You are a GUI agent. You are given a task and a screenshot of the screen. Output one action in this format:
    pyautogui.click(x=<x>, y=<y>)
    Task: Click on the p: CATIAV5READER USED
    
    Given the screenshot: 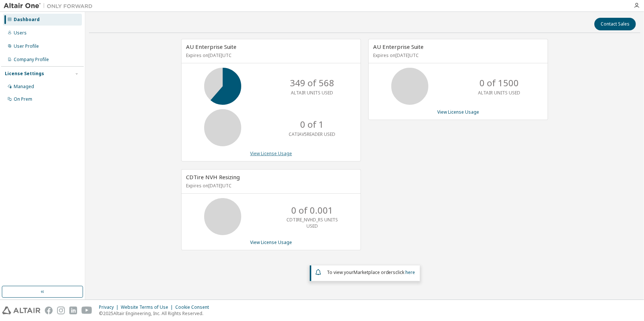 What is the action you would take?
    pyautogui.click(x=312, y=134)
    